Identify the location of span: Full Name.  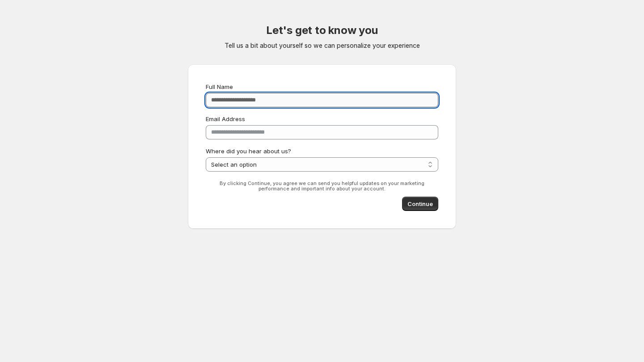
(219, 87).